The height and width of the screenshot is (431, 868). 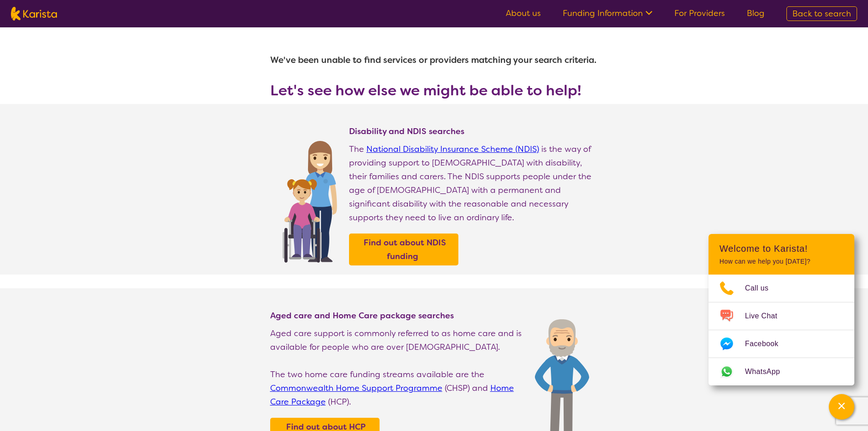 What do you see at coordinates (453, 149) in the screenshot?
I see `a: National Disability Insurance Scheme (NDIS)` at bounding box center [453, 149].